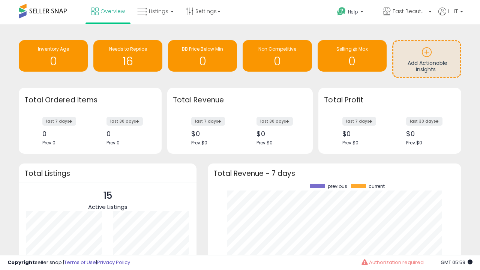 The width and height of the screenshot is (480, 270). What do you see at coordinates (112, 11) in the screenshot?
I see `span: Overview` at bounding box center [112, 11].